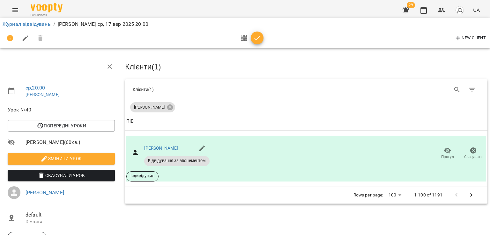  I want to click on button: Menu, so click(15, 10).